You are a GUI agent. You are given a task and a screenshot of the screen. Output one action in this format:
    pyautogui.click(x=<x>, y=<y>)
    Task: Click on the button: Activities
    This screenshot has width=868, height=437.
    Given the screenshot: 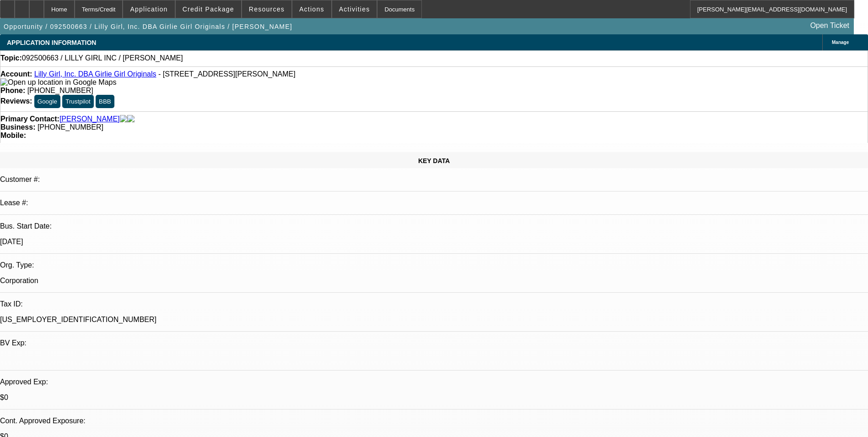 What is the action you would take?
    pyautogui.click(x=355, y=9)
    